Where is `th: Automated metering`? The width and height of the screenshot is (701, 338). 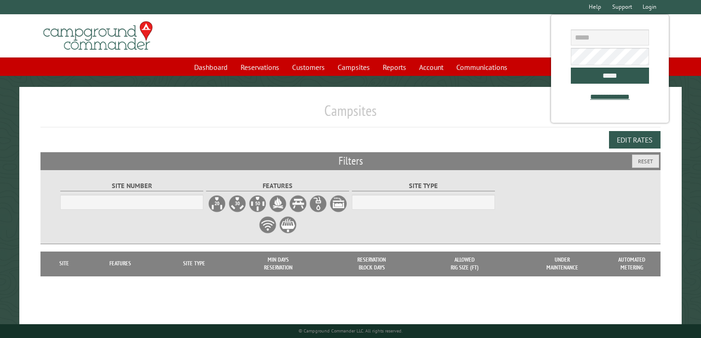
th: Automated metering is located at coordinates (632, 264).